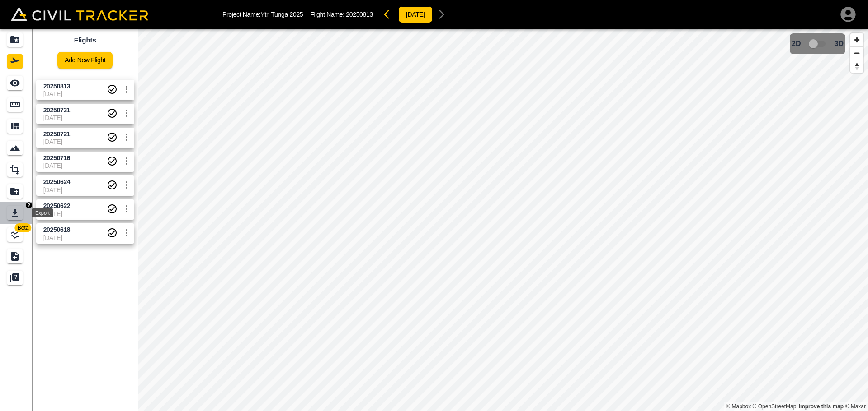  What do you see at coordinates (359, 14) in the screenshot?
I see `span: 20250813` at bounding box center [359, 14].